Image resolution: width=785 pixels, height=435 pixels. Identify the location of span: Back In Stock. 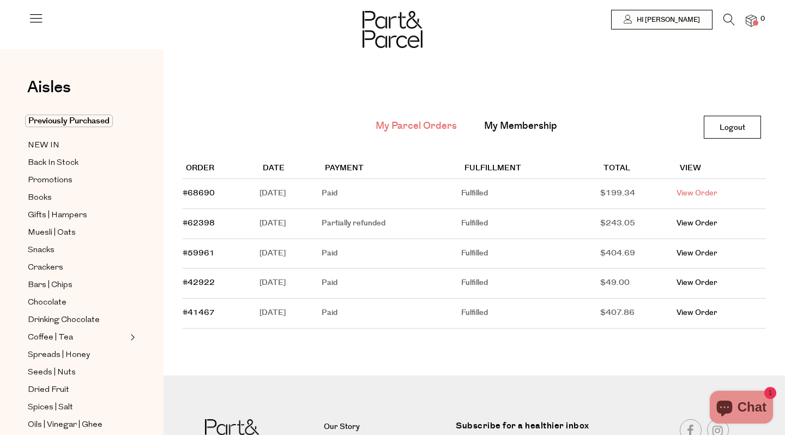
(53, 163).